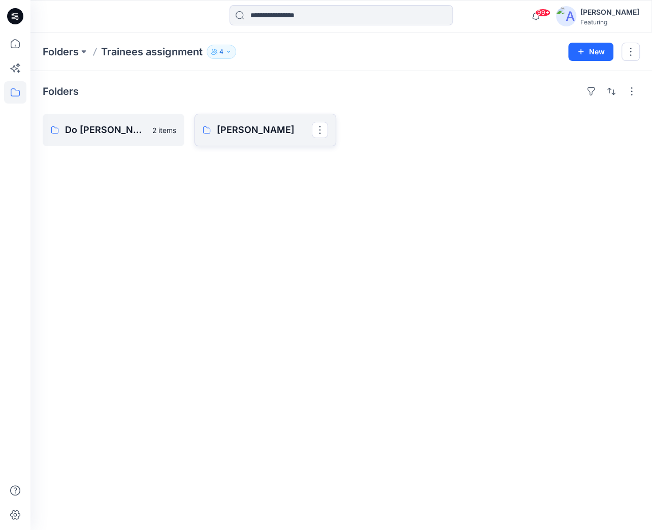 The height and width of the screenshot is (530, 652). What do you see at coordinates (152, 52) in the screenshot?
I see `p: Trainees assignment` at bounding box center [152, 52].